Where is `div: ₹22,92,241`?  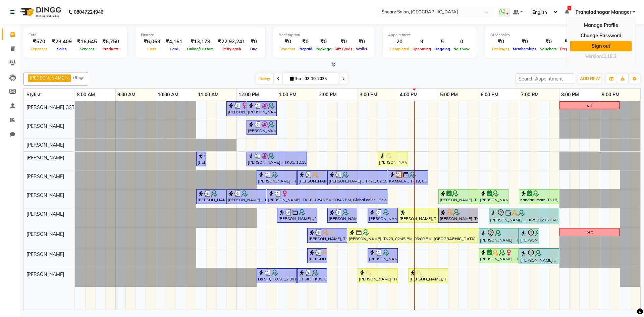
div: ₹22,92,241 is located at coordinates (231, 42).